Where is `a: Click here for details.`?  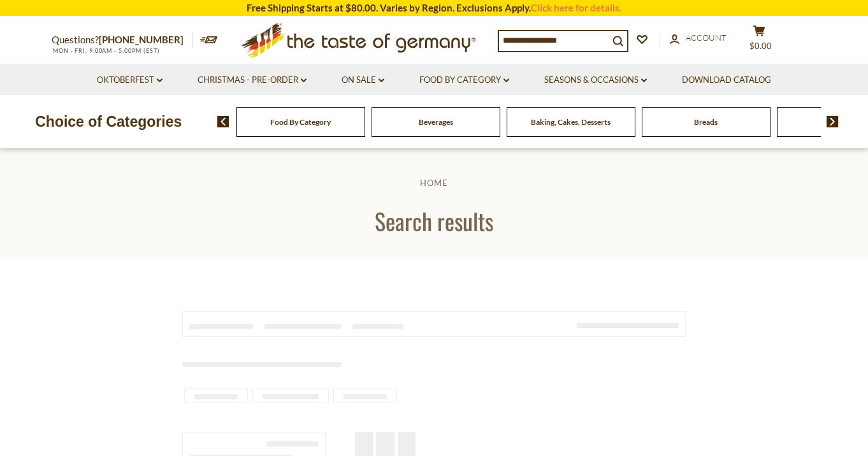
a: Click here for details. is located at coordinates (576, 8).